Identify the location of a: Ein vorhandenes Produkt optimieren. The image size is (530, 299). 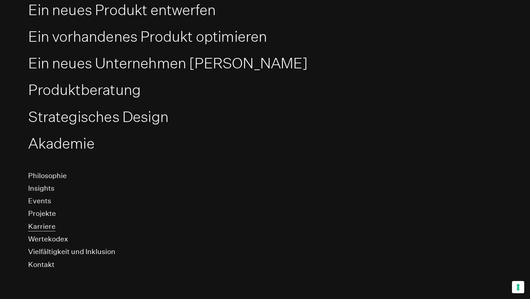
(147, 37).